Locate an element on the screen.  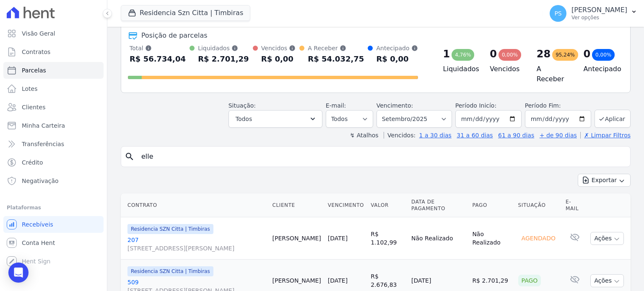
span: Todos is located at coordinates (244, 119).